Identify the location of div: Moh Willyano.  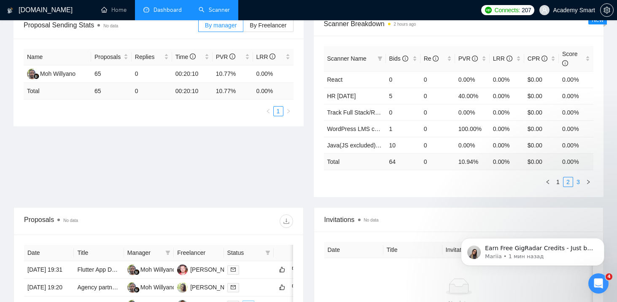
(58, 74).